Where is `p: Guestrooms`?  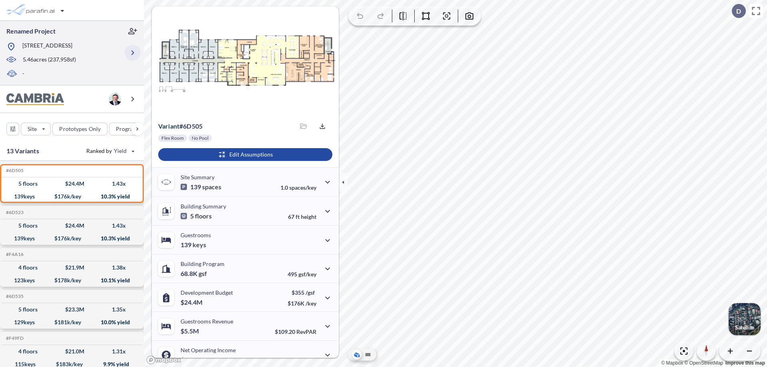
p: Guestrooms is located at coordinates (196, 235).